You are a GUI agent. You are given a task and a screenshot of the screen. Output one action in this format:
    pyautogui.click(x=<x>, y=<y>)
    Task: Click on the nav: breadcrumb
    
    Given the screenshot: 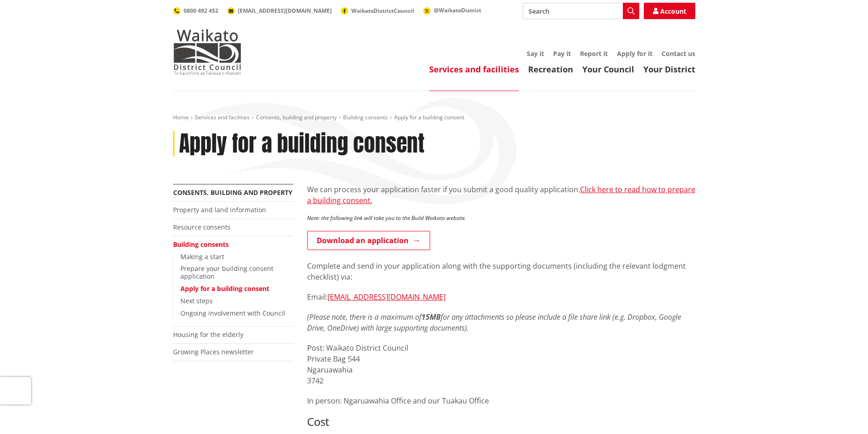 What is the action you would take?
    pyautogui.click(x=434, y=117)
    